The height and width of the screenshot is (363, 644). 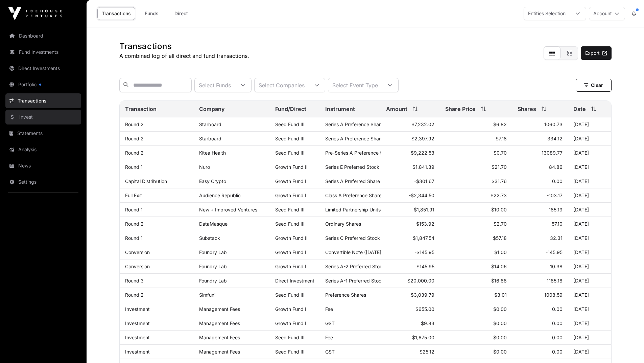 I want to click on a: Direct Investments, so click(x=43, y=69).